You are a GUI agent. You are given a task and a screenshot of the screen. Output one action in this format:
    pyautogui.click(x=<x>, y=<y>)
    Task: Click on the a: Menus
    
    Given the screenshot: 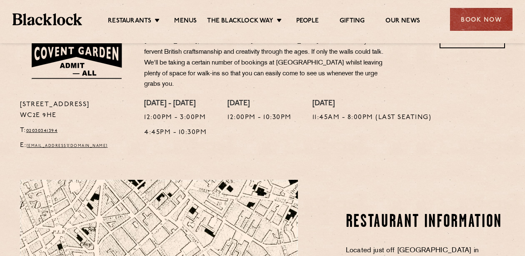 What is the action you would take?
    pyautogui.click(x=186, y=22)
    